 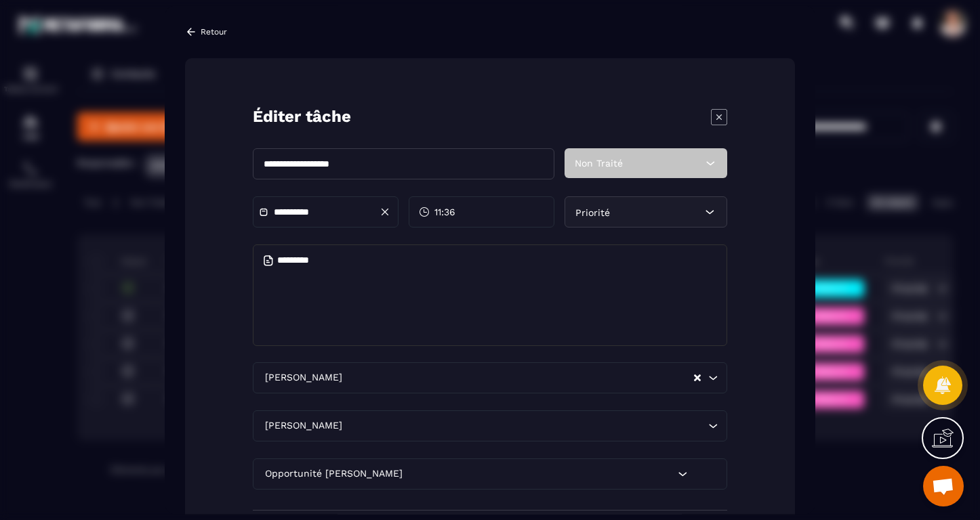 What do you see at coordinates (592, 212) in the screenshot?
I see `span: Priorité` at bounding box center [592, 212].